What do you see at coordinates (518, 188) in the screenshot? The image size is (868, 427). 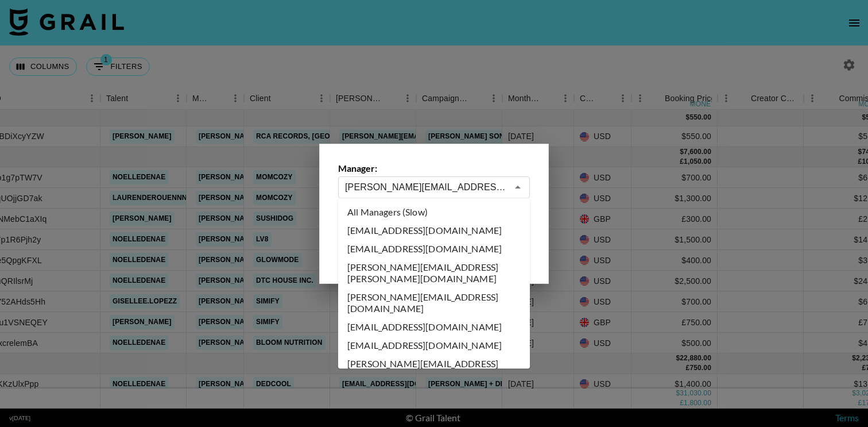 I see `button: Close` at bounding box center [518, 188].